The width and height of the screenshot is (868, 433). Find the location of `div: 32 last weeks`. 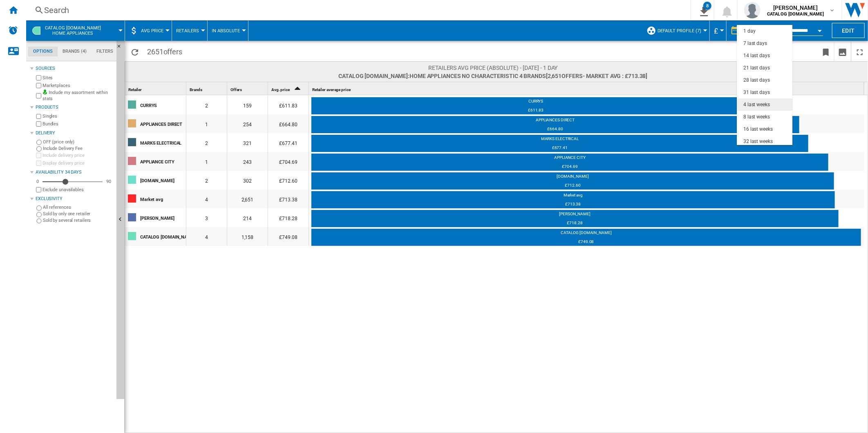

div: 32 last weeks is located at coordinates (758, 142).